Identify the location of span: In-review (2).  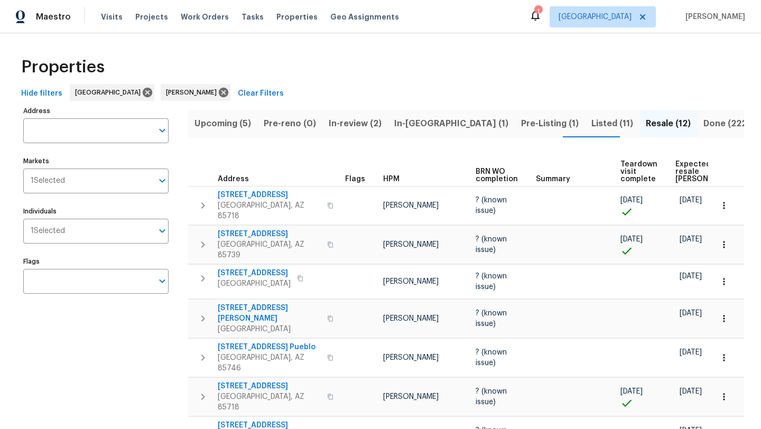
(355, 124).